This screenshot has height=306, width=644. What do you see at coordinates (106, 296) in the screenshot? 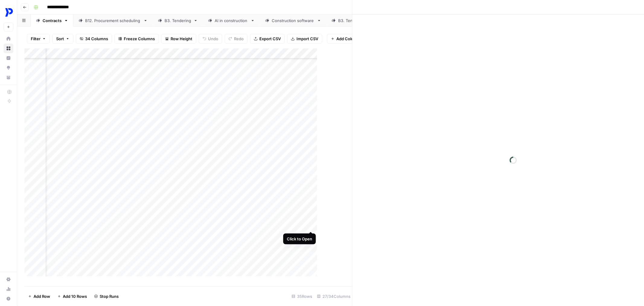
I see `button: Stop Runs` at bounding box center [106, 296].